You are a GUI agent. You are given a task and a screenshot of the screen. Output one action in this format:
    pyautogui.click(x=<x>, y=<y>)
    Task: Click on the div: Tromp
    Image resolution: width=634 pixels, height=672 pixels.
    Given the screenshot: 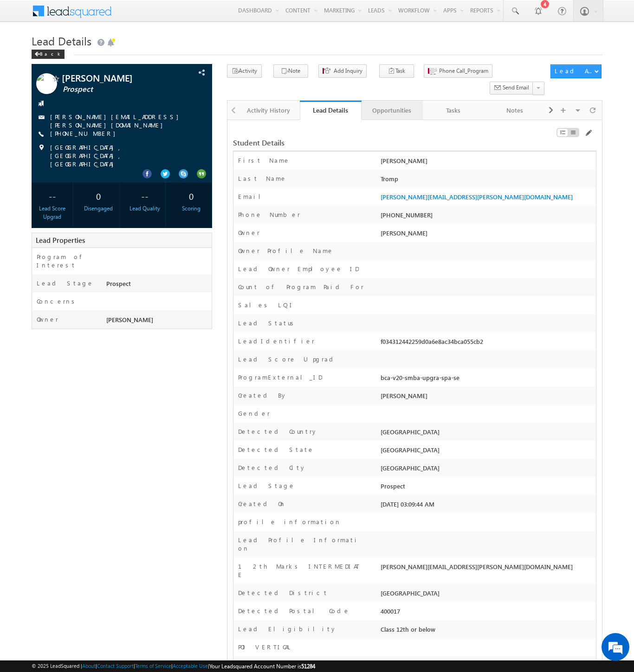 What is the action you would take?
    pyautogui.click(x=486, y=181)
    